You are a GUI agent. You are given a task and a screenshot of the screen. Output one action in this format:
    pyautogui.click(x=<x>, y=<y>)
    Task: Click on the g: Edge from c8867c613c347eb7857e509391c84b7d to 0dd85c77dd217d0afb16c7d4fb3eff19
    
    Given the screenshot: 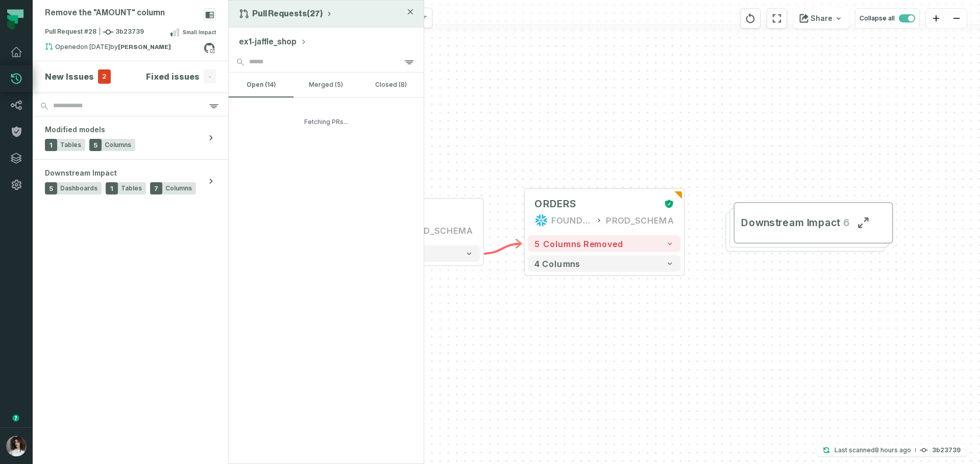 What is the action you would take?
    pyautogui.click(x=503, y=248)
    